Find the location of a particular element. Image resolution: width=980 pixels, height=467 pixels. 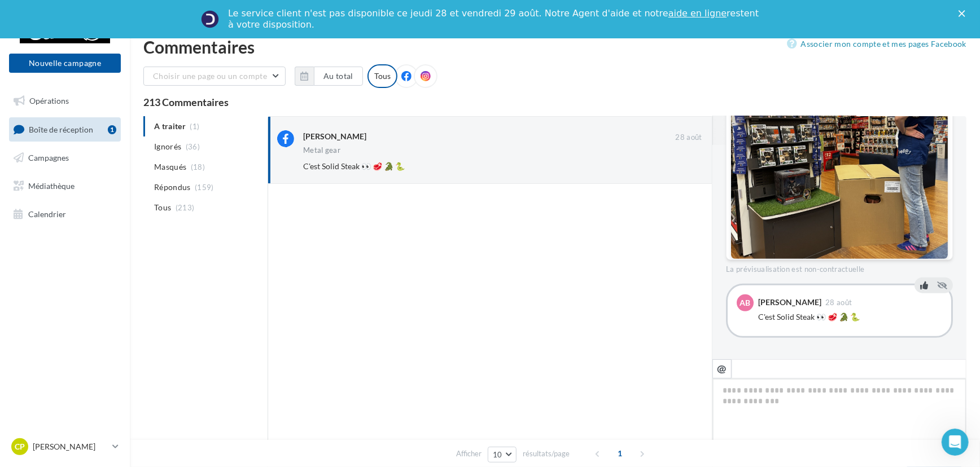

span: Ignorés is located at coordinates (168, 146).